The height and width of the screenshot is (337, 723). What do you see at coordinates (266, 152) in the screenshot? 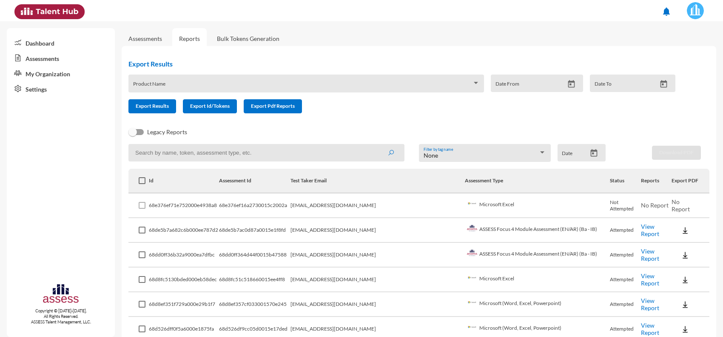
I see `input: Search by name, token, assessment type, etc.` at bounding box center [266, 152].